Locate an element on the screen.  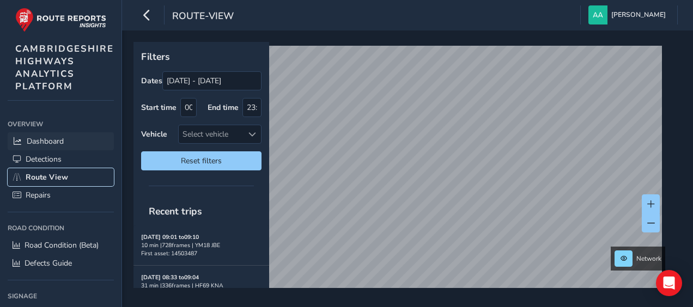
a: Detections is located at coordinates (60, 159).